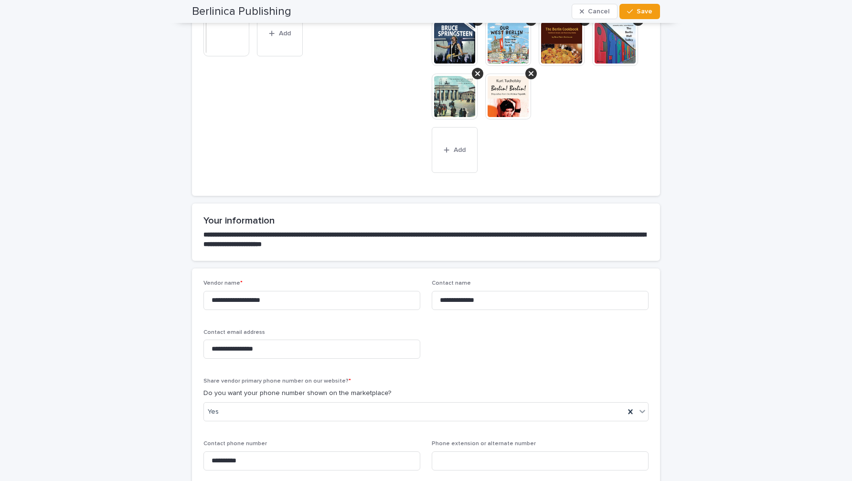  What do you see at coordinates (484, 444) in the screenshot?
I see `span: Phone extension or alternate number` at bounding box center [484, 444].